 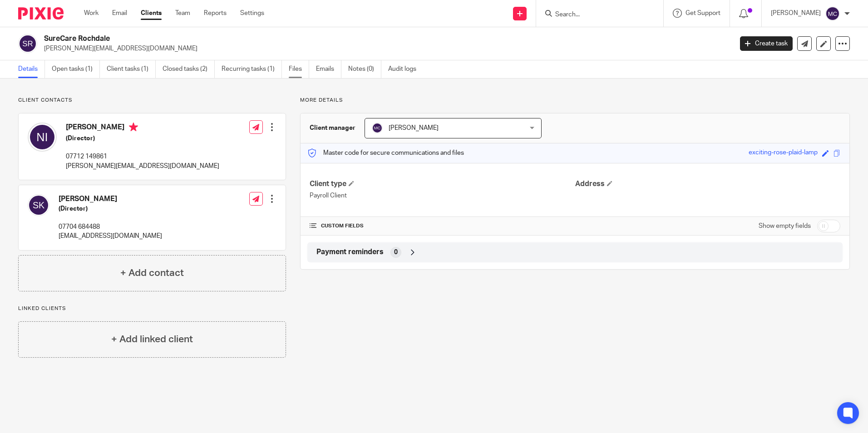 I want to click on a: Reports, so click(x=215, y=13).